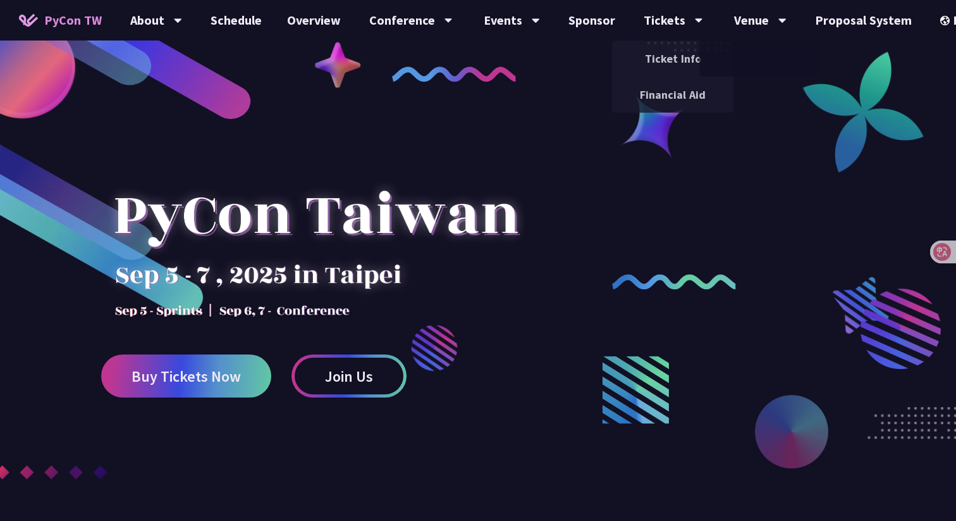 Image resolution: width=956 pixels, height=521 pixels. I want to click on img: curly-1.ebdbada.png, so click(454, 74).